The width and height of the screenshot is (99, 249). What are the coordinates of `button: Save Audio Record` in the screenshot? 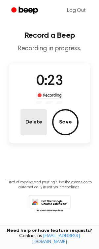 It's located at (65, 122).